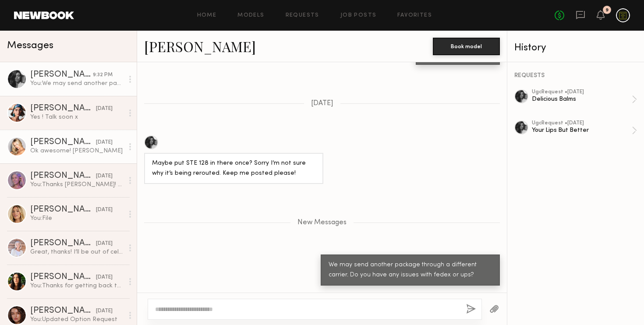 The image size is (644, 325). What do you see at coordinates (77, 319) in the screenshot?
I see `div: You: Updated Option Request` at bounding box center [77, 319].